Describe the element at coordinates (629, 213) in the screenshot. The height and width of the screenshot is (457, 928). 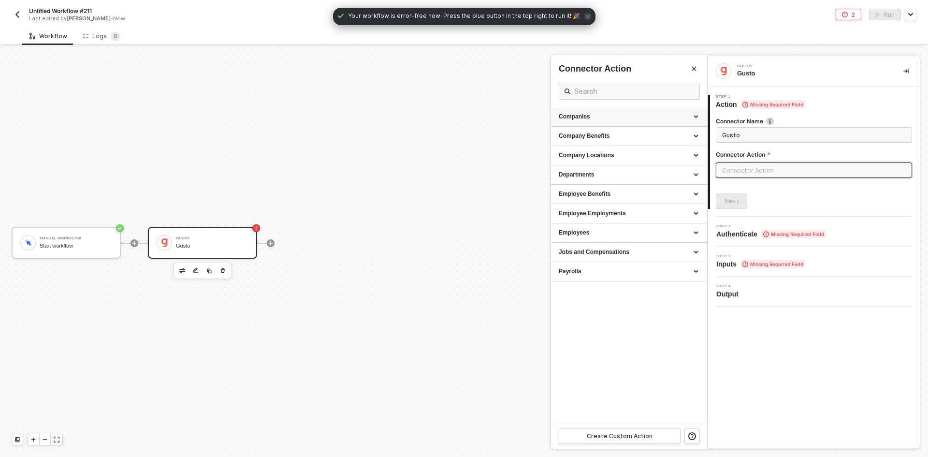
I see `div: Employee Employments` at that location.